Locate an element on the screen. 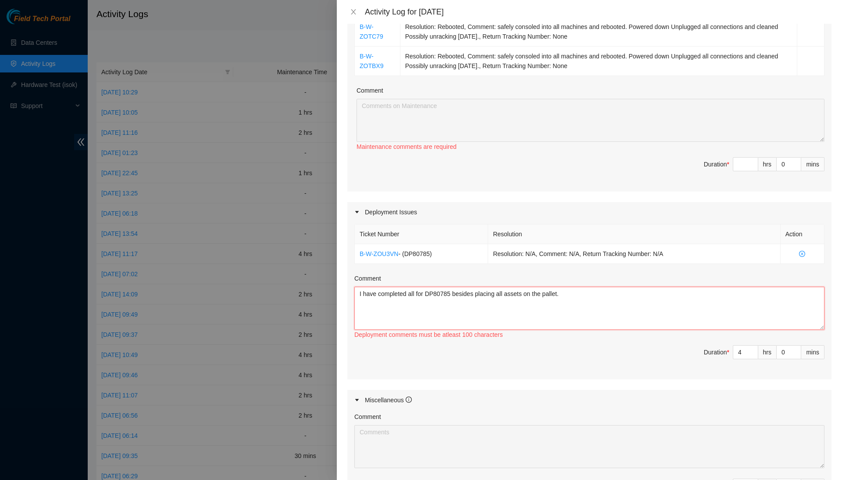  span: close-circle is located at coordinates (802, 254).